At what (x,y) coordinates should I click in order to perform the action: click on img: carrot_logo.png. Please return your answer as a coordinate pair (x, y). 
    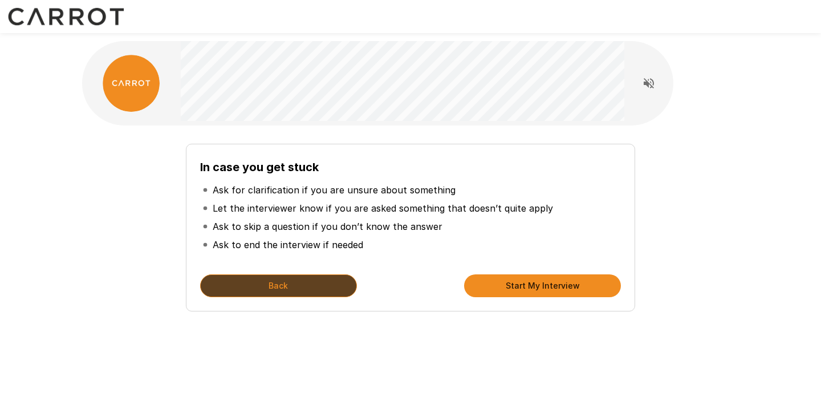
    Looking at the image, I should click on (131, 83).